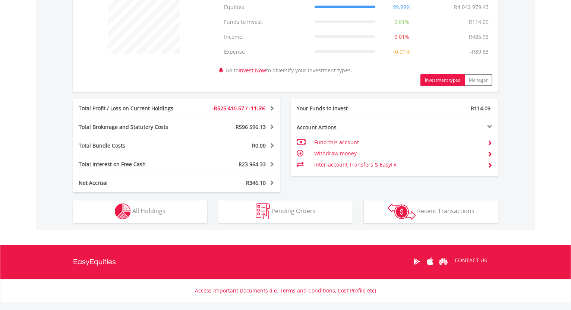  Describe the element at coordinates (259, 145) in the screenshot. I see `span: R0.00` at that location.